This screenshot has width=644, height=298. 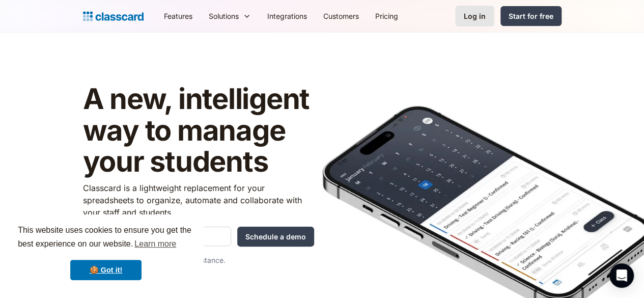 I want to click on a: Customers, so click(x=341, y=16).